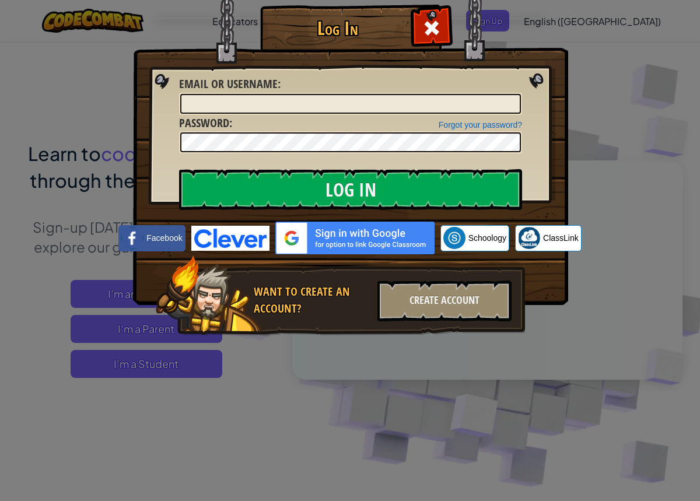 The width and height of the screenshot is (700, 501). What do you see at coordinates (204, 123) in the screenshot?
I see `span: Password` at bounding box center [204, 123].